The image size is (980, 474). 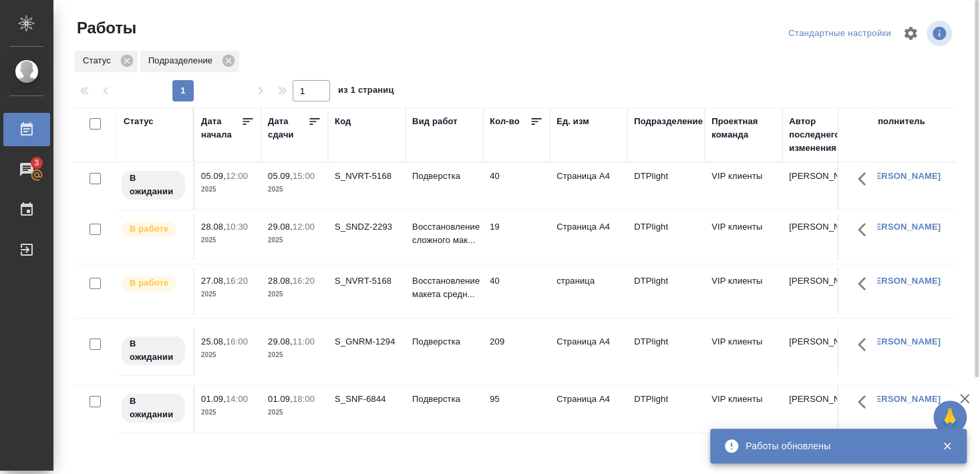 I want to click on div: Вид работ, so click(x=435, y=122).